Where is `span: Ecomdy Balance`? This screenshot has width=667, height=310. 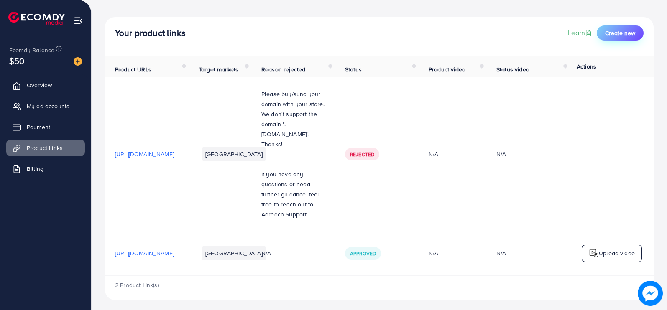
span: Ecomdy Balance is located at coordinates (32, 50).